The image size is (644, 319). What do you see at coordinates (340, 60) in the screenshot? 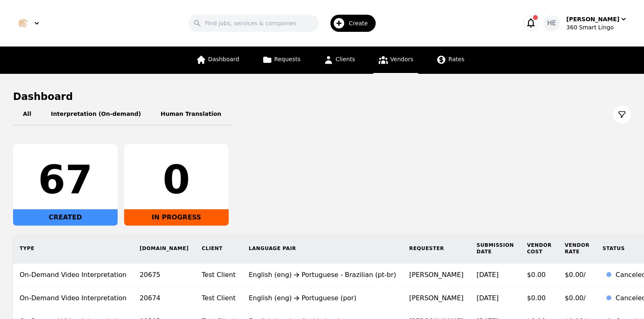
I see `a: Clients` at bounding box center [340, 60].